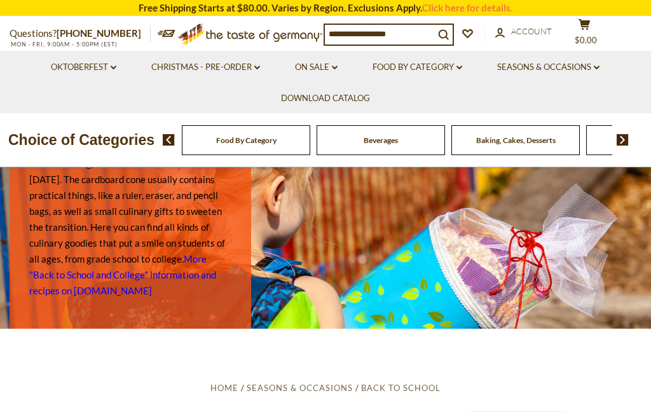 The height and width of the screenshot is (412, 651). What do you see at coordinates (205, 67) in the screenshot?
I see `a: Christmas - PRE-ORDER` at bounding box center [205, 67].